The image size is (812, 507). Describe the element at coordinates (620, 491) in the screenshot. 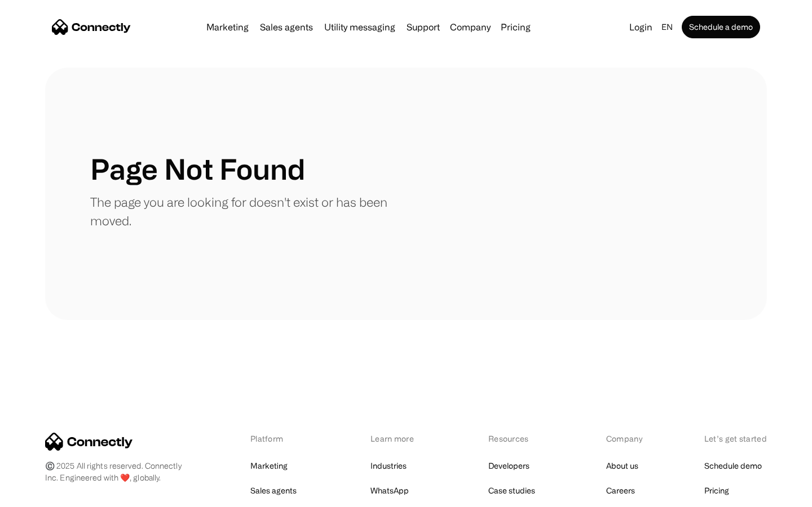

I see `a: Careers` at that location.